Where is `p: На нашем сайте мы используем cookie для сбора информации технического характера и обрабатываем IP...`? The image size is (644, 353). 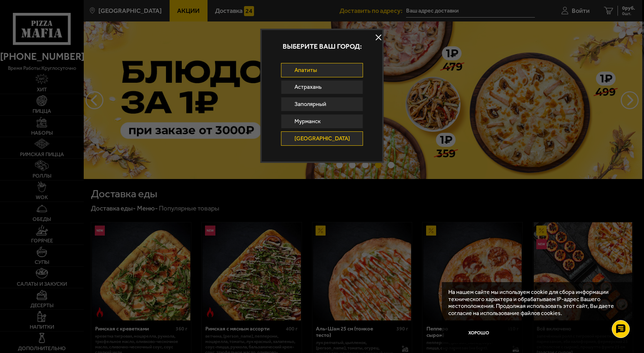 p: На нашем сайте мы используем cookie для сбора информации технического характера и обрабатываем IP... is located at coordinates (536, 303).